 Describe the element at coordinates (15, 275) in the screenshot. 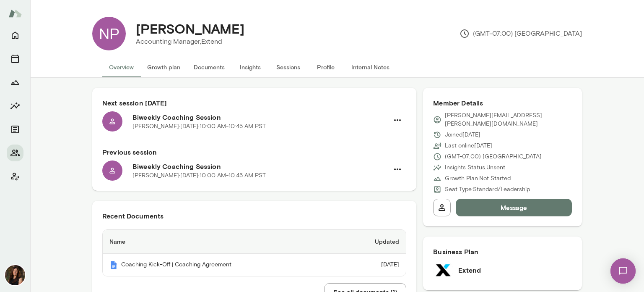

I see `img: Carrie Atkin` at that location.